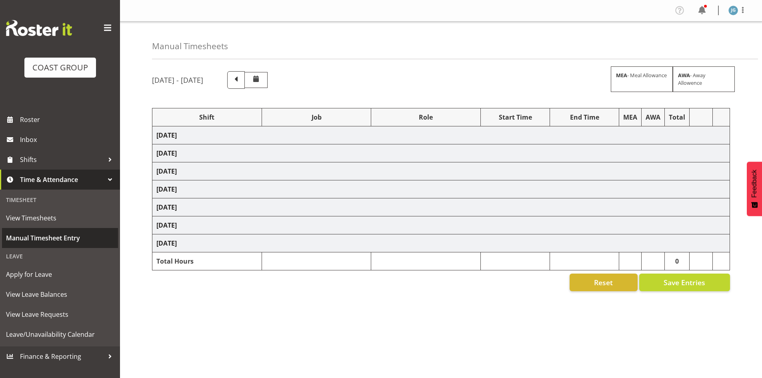  I want to click on span: Feedback, so click(755, 184).